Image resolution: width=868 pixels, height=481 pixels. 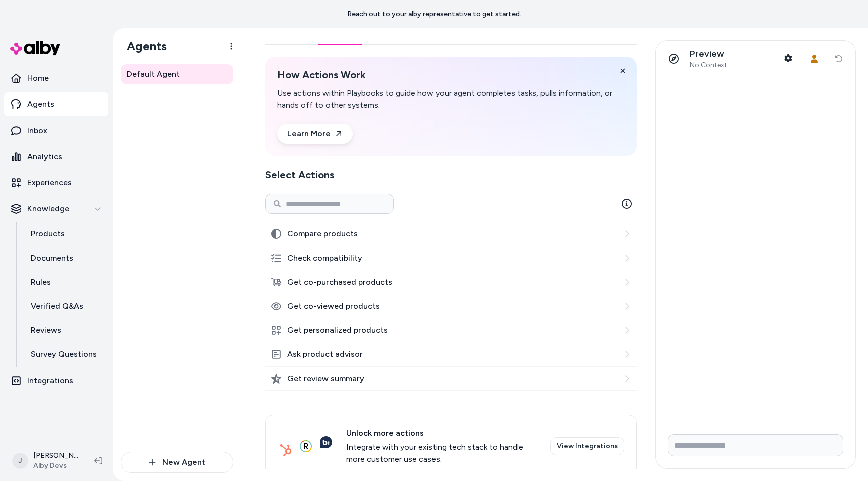 I want to click on p: Knowledge, so click(x=48, y=209).